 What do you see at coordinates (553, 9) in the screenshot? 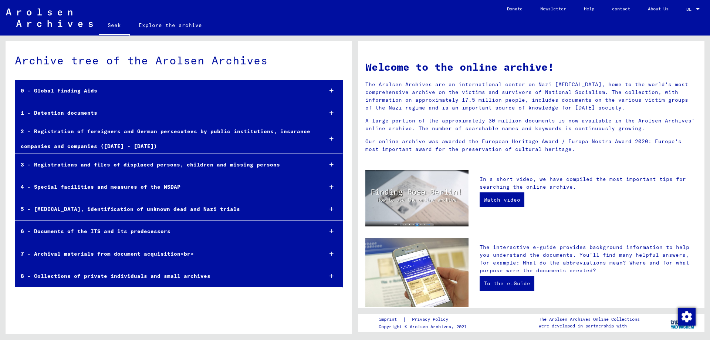
I see `font: Newsletter` at bounding box center [553, 9].